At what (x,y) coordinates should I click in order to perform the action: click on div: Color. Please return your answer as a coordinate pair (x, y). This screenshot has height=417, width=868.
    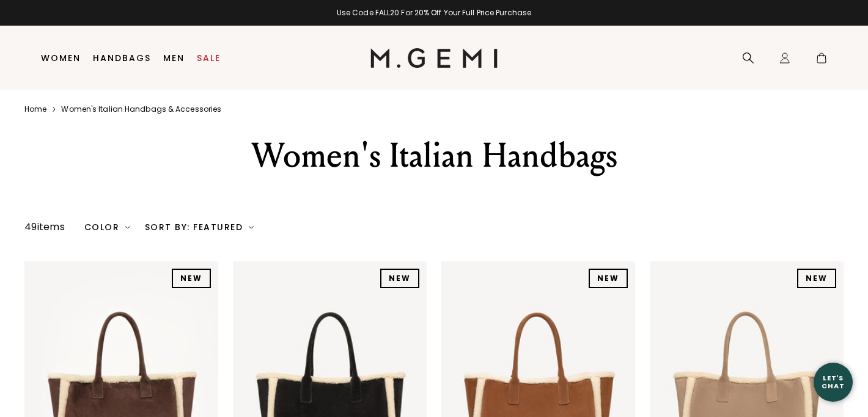
    Looking at the image, I should click on (107, 227).